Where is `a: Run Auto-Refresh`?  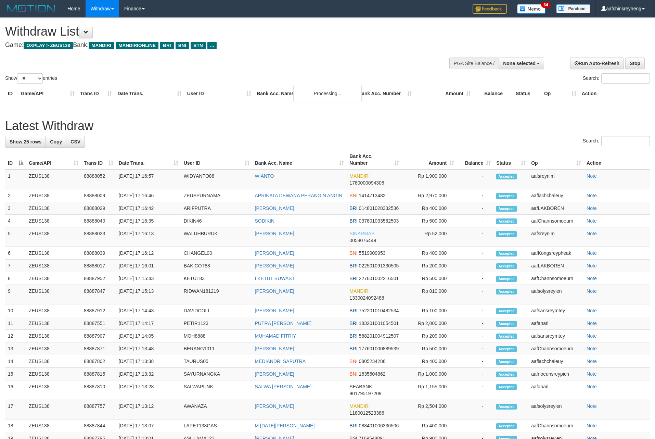
a: Run Auto-Refresh is located at coordinates (597, 63).